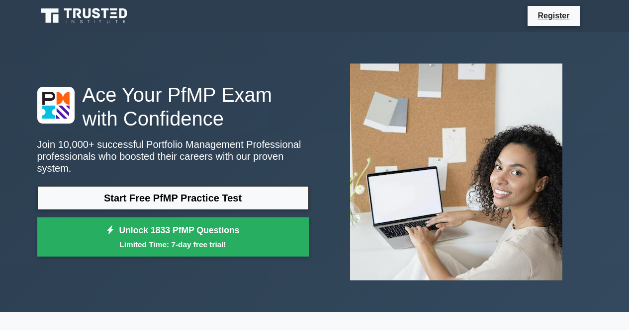  What do you see at coordinates (173, 198) in the screenshot?
I see `a: Start Free PfMP Practice Test` at bounding box center [173, 198].